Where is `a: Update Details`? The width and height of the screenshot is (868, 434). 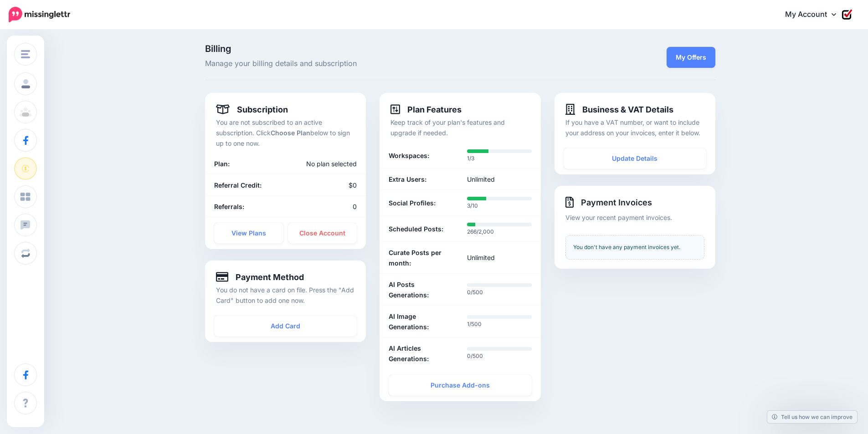
a: Update Details is located at coordinates (635, 159).